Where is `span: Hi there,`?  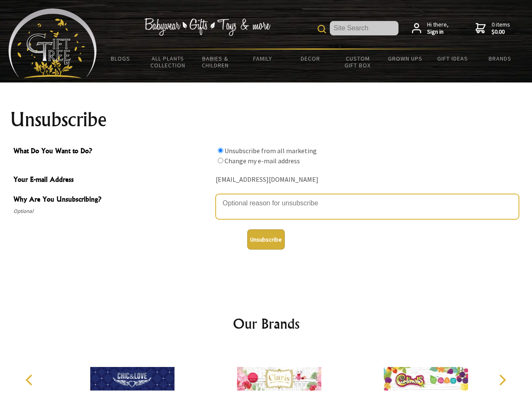
span: Hi there, is located at coordinates (438, 29).